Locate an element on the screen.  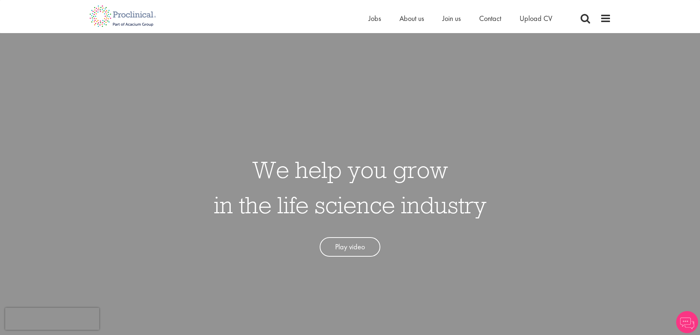
a: Join us is located at coordinates (451, 18).